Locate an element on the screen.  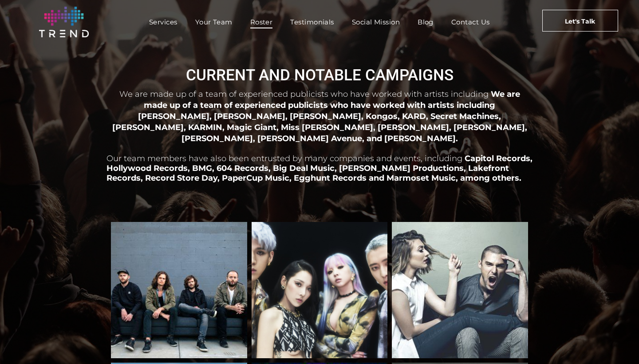
a: KARD is located at coordinates (320, 290).